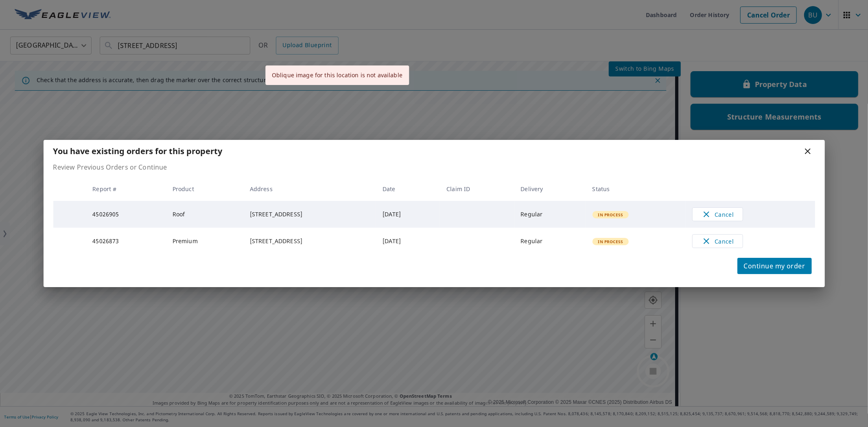 The width and height of the screenshot is (868, 427). I want to click on div: Oblique image for this location is not available, so click(337, 75).